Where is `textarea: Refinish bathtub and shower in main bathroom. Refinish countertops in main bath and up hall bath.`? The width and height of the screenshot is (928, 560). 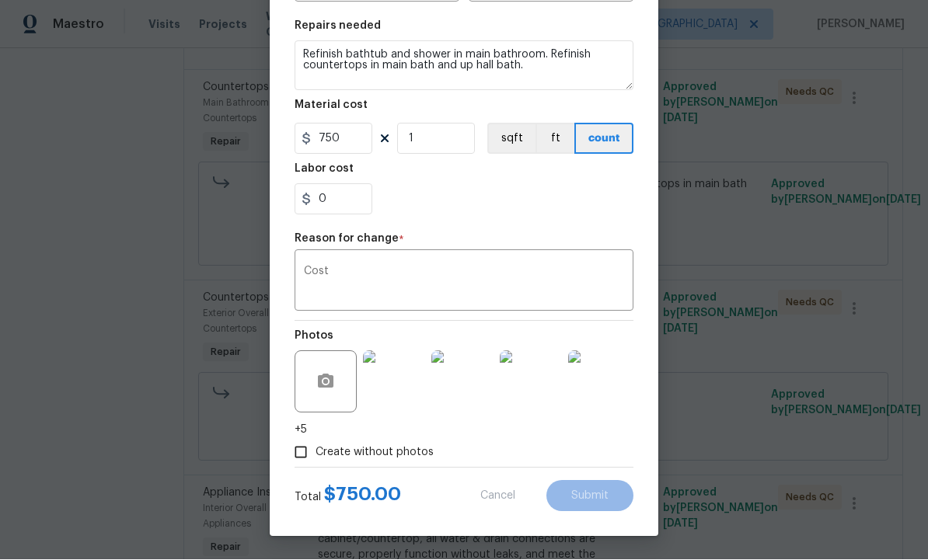
textarea: Refinish bathtub and shower in main bathroom. Refinish countertops in main bath and up hall bath. is located at coordinates (464, 66).